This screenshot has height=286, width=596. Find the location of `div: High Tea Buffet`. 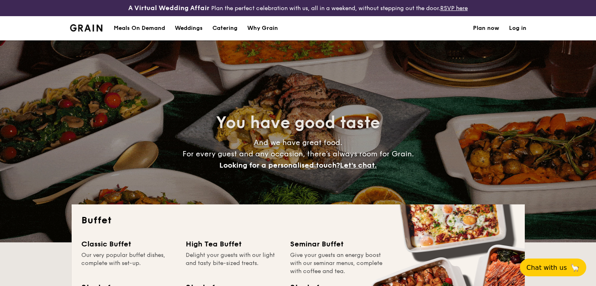

div: High Tea Buffet is located at coordinates (233, 244).